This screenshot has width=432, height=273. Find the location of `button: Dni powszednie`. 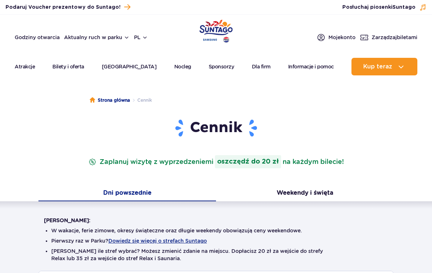

button: Dni powszednie is located at coordinates (127, 194).